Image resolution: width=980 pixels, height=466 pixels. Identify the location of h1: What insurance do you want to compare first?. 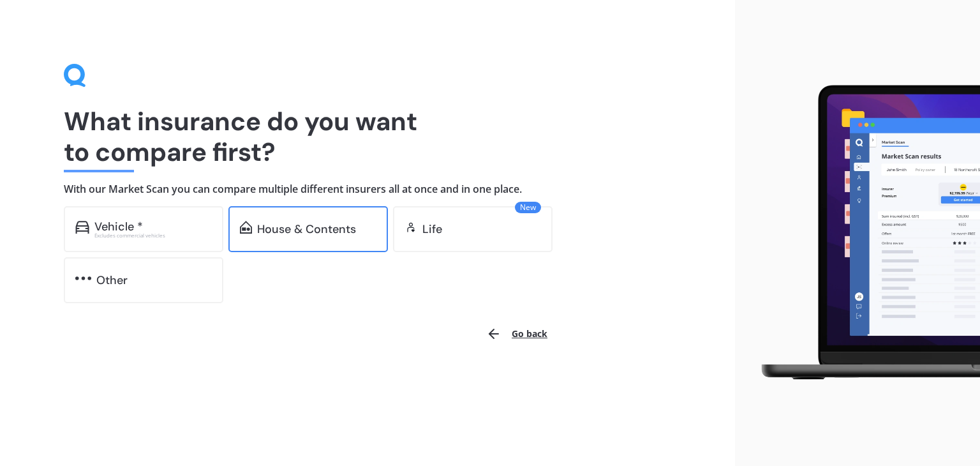
(367, 137).